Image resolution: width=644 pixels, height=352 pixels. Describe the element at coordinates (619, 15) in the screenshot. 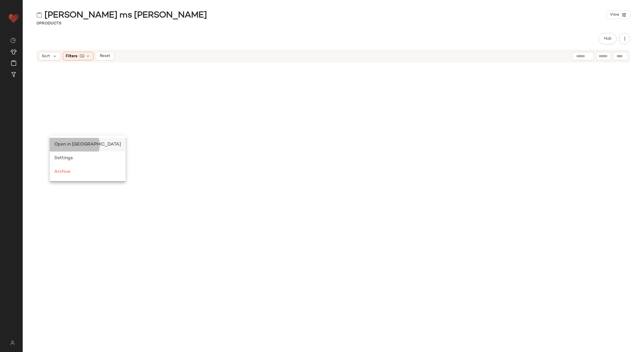

I see `button: View` at that location.